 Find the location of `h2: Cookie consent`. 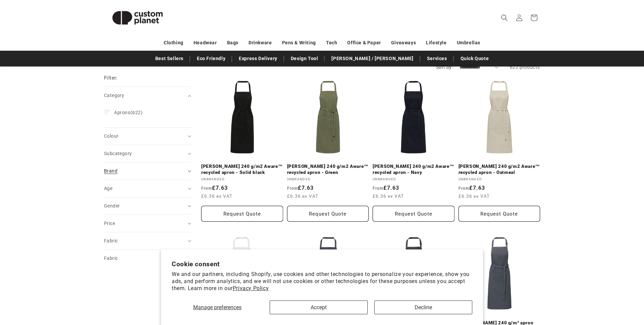

h2: Cookie consent is located at coordinates (322, 264).